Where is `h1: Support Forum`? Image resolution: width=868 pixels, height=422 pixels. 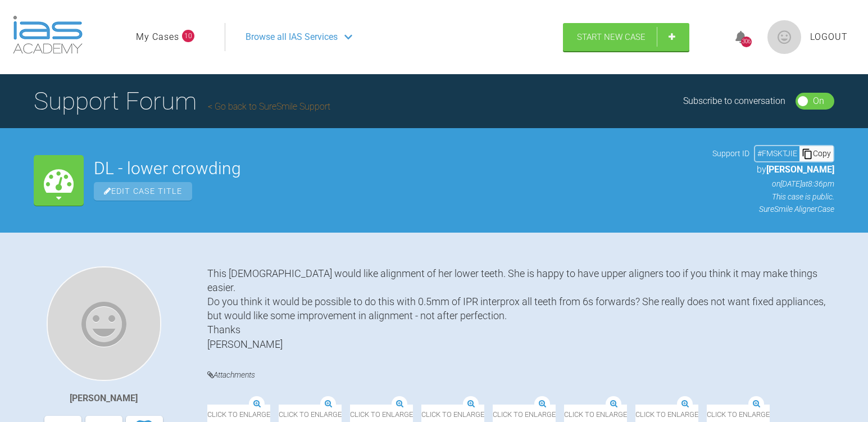
h1: Support Forum is located at coordinates (183, 101).